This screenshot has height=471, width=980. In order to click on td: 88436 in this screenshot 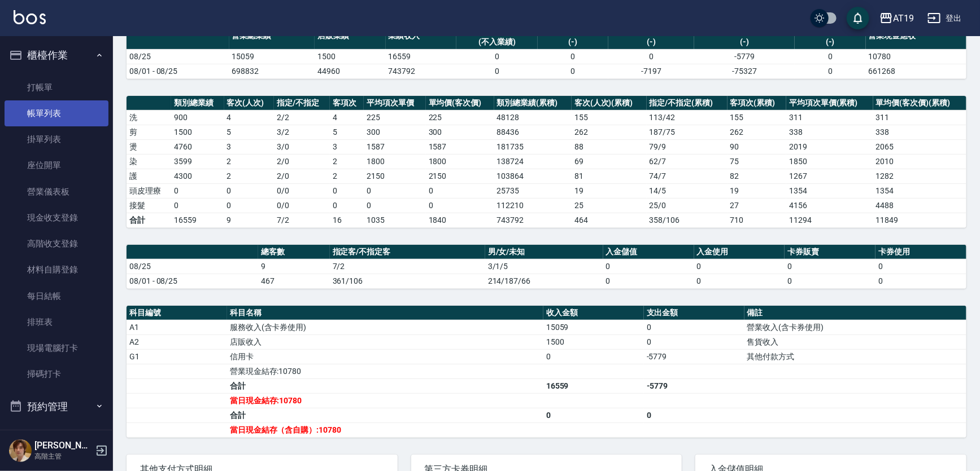, I will do `click(532, 132)`.